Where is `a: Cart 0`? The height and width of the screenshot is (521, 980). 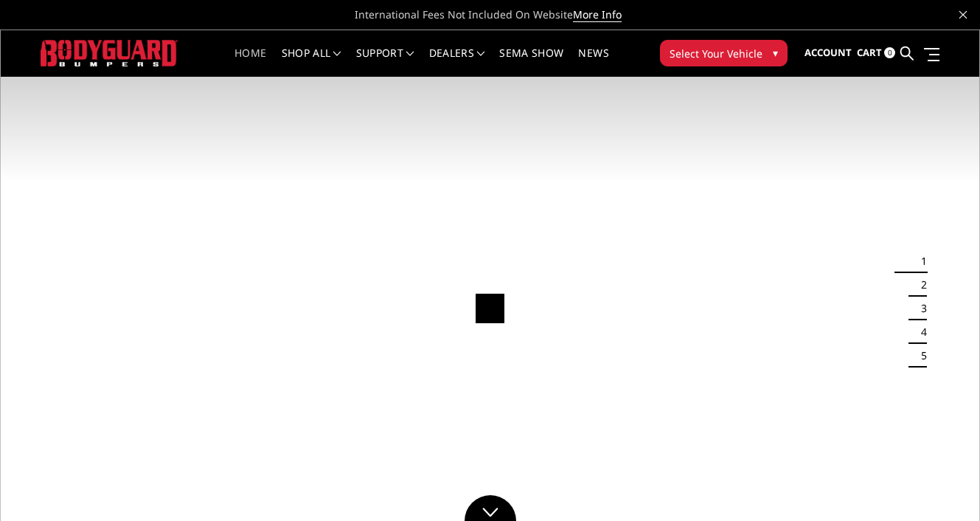
a: Cart 0 is located at coordinates (876, 53).